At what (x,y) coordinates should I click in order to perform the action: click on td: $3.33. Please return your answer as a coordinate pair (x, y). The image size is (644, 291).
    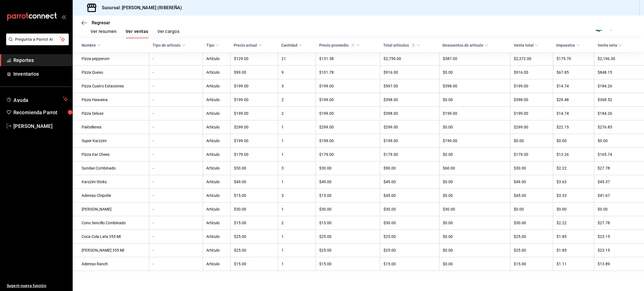
    Looking at the image, I should click on (573, 195).